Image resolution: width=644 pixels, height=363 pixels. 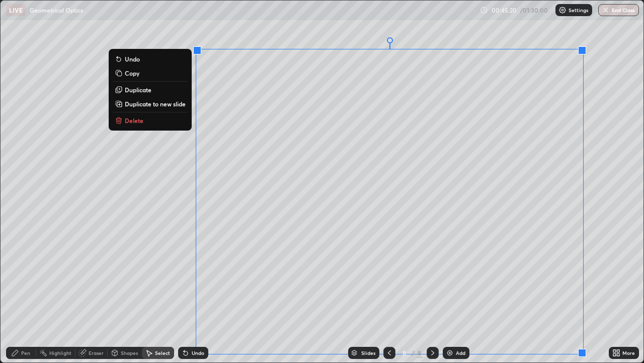 I want to click on div: Add, so click(x=460, y=353).